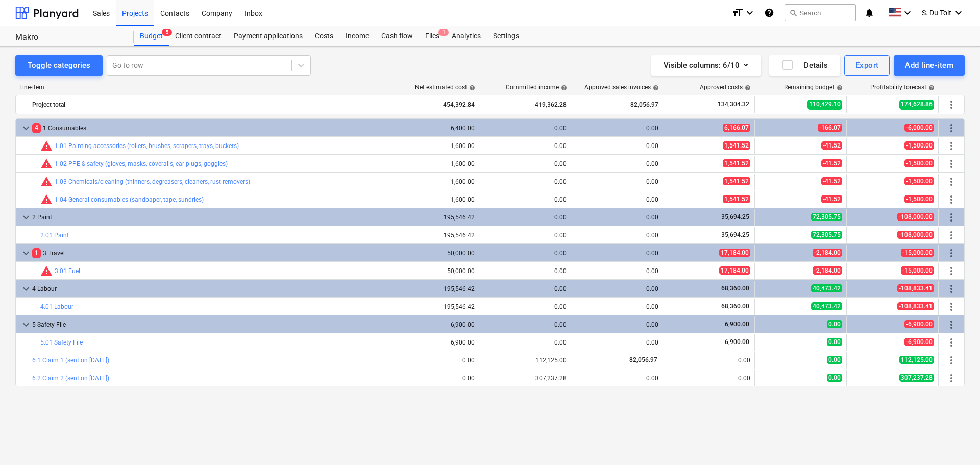 Image resolution: width=980 pixels, height=465 pixels. Describe the element at coordinates (937, 13) in the screenshot. I see `span: S. Du Toit` at that location.